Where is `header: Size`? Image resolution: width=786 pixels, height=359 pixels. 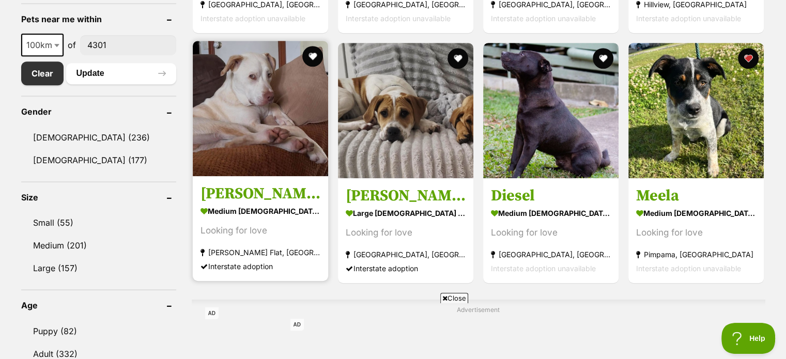
header: Size is located at coordinates (99, 197).